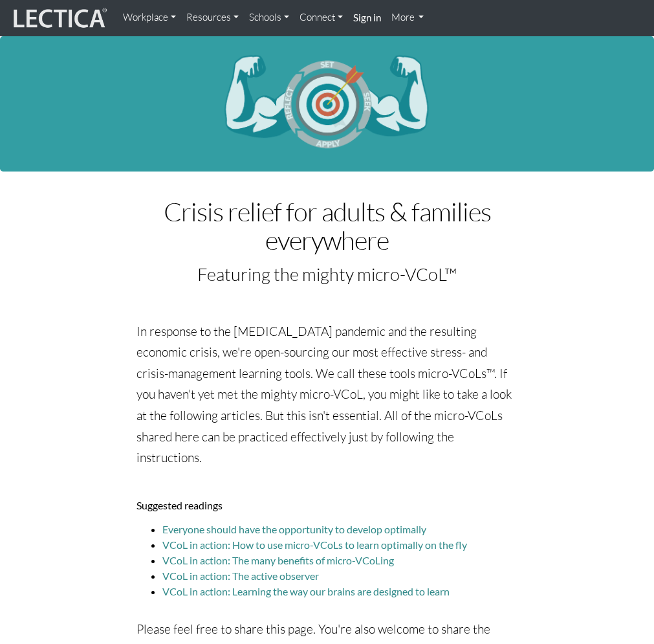  Describe the element at coordinates (327, 226) in the screenshot. I see `h1: Crisis relief for adults & families everywhere` at that location.